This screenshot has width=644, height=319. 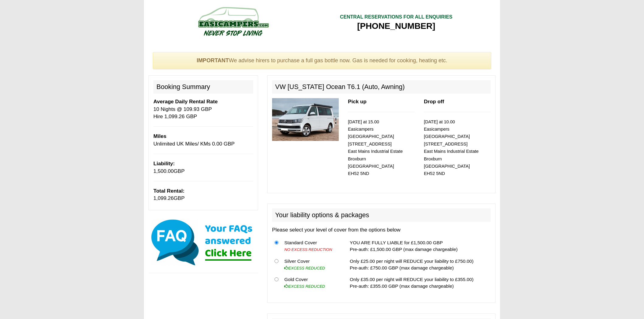 What do you see at coordinates (169, 191) in the screenshot?
I see `b: Total Rental:` at bounding box center [169, 191].